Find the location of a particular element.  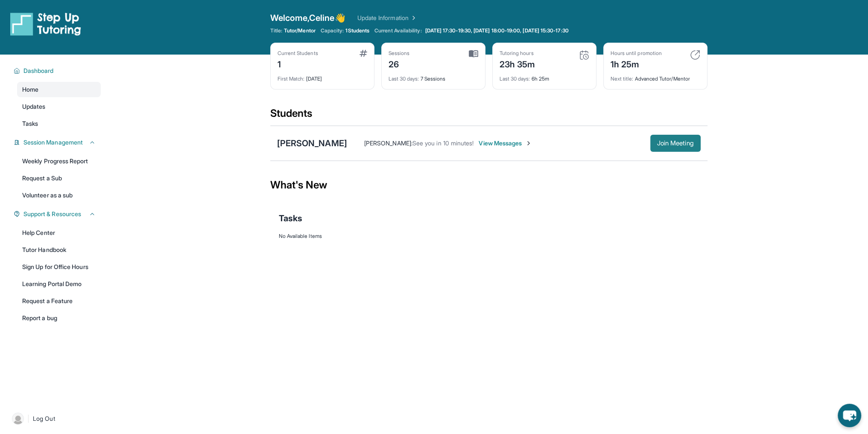

a: Learning Portal Demo is located at coordinates (59, 284).